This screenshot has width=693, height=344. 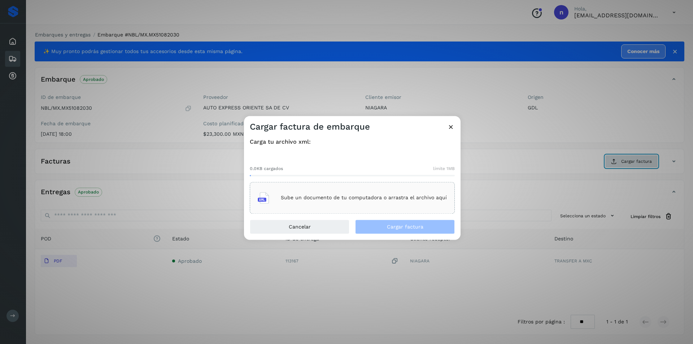 I want to click on span: límite 1MB, so click(x=444, y=169).